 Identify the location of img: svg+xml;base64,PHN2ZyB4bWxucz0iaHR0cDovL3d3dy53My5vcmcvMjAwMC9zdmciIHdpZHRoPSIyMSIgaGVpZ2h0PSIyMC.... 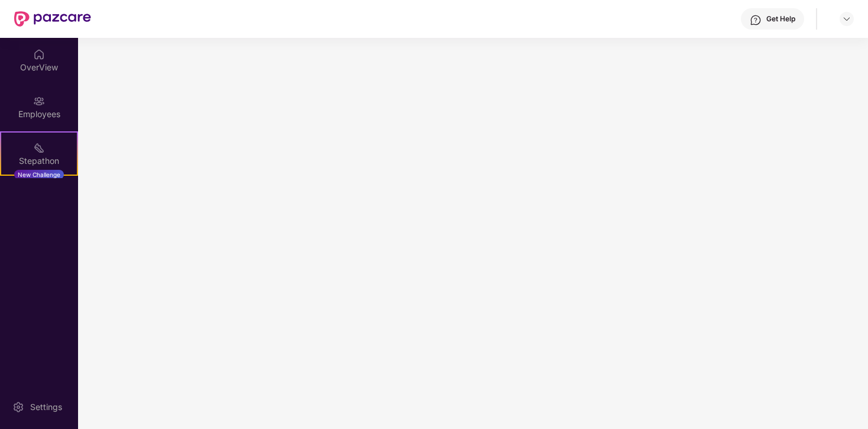
(39, 148).